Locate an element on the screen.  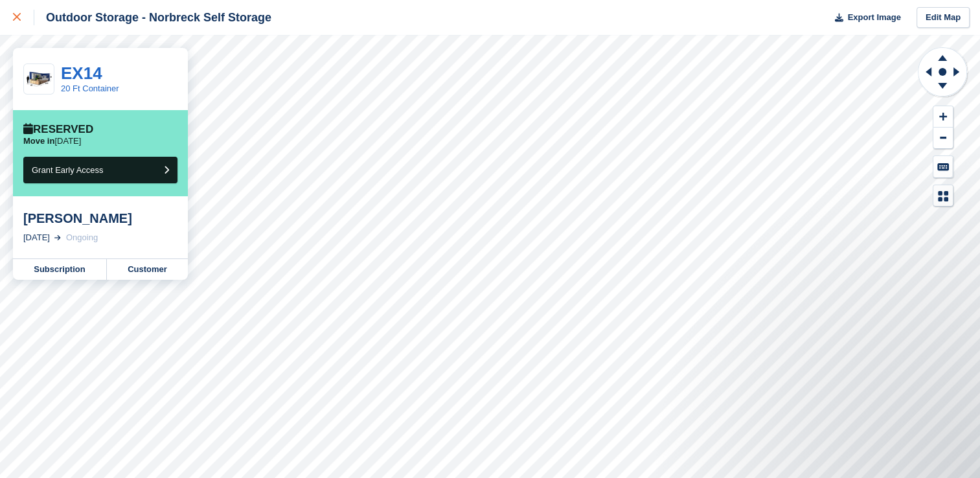
button: Zoom Out is located at coordinates (943, 138).